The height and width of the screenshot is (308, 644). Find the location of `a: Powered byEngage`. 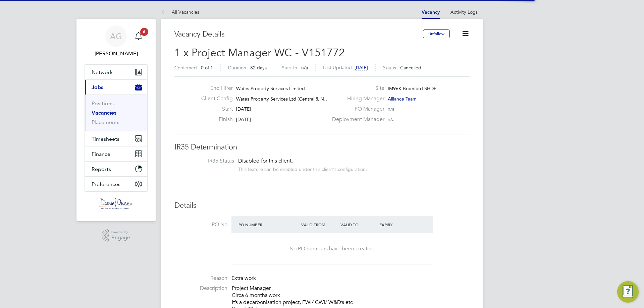

a: Powered byEngage is located at coordinates (116, 236).